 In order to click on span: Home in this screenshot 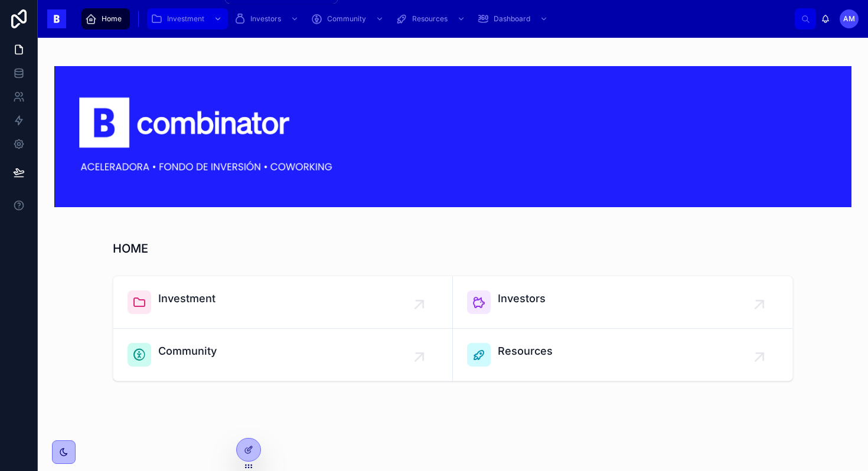, I will do `click(112, 19)`.